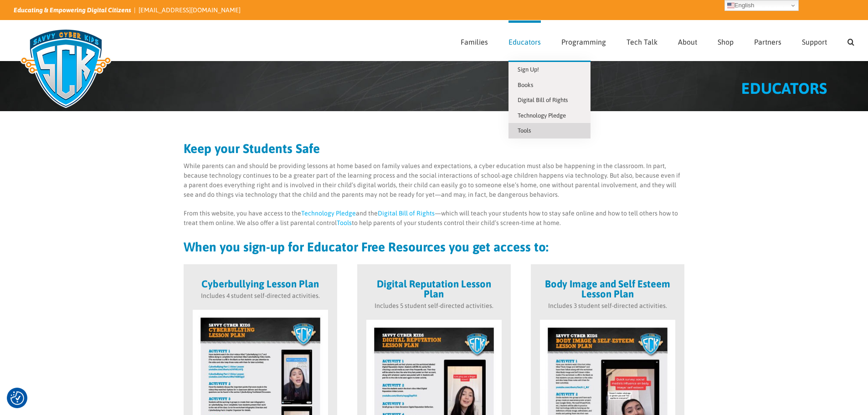  Describe the element at coordinates (528, 69) in the screenshot. I see `span: Sign Up!` at that location.